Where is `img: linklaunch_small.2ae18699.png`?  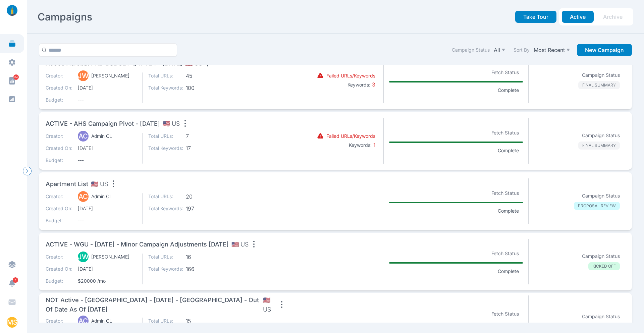 img: linklaunch_small.2ae18699.png is located at coordinates (12, 11).